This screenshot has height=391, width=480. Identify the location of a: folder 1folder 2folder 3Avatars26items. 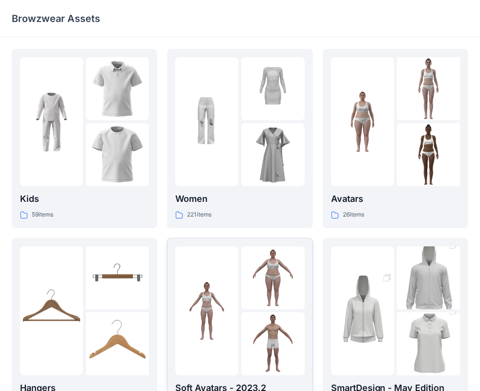
(396, 138).